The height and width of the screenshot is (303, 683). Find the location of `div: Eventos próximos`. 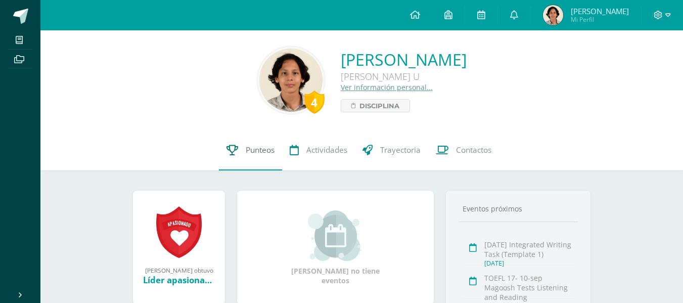

div: Eventos próximos is located at coordinates (518, 208).